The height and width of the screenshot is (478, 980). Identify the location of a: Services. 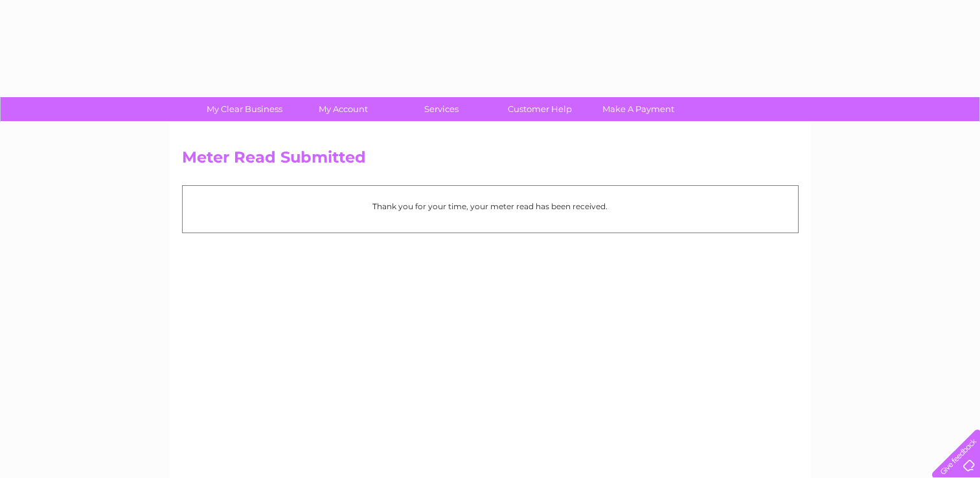
(441, 109).